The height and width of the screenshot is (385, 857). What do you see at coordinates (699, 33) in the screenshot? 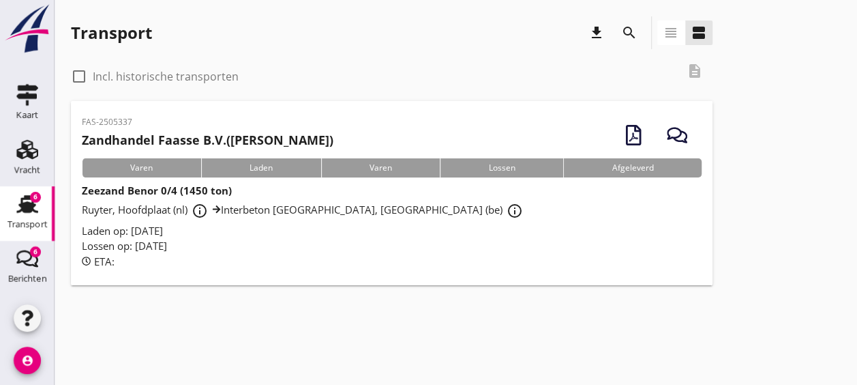
I see `i: view_agenda` at bounding box center [699, 33].